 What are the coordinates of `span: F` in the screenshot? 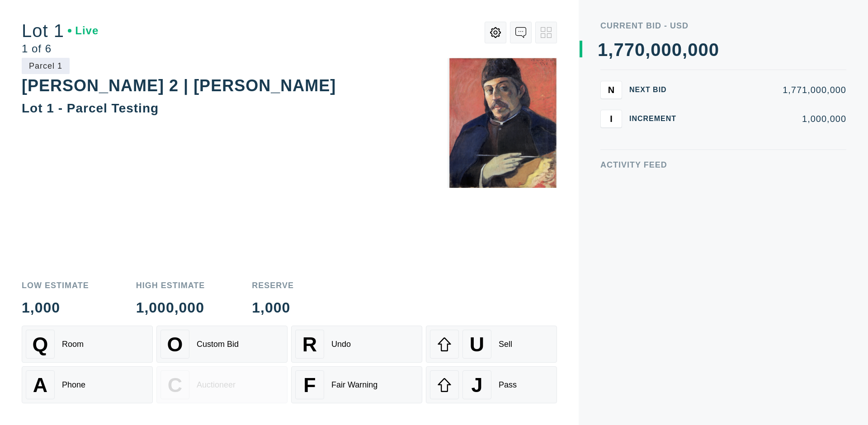 It's located at (309, 385).